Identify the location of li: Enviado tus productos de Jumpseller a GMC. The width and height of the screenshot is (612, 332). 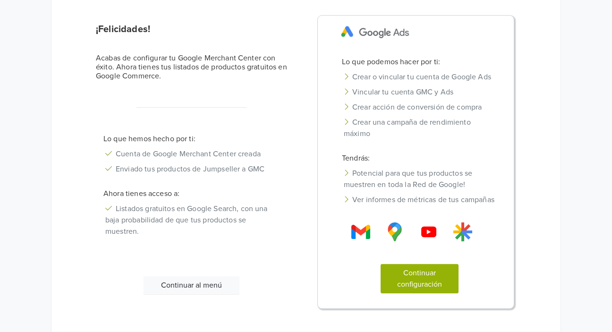
(192, 169).